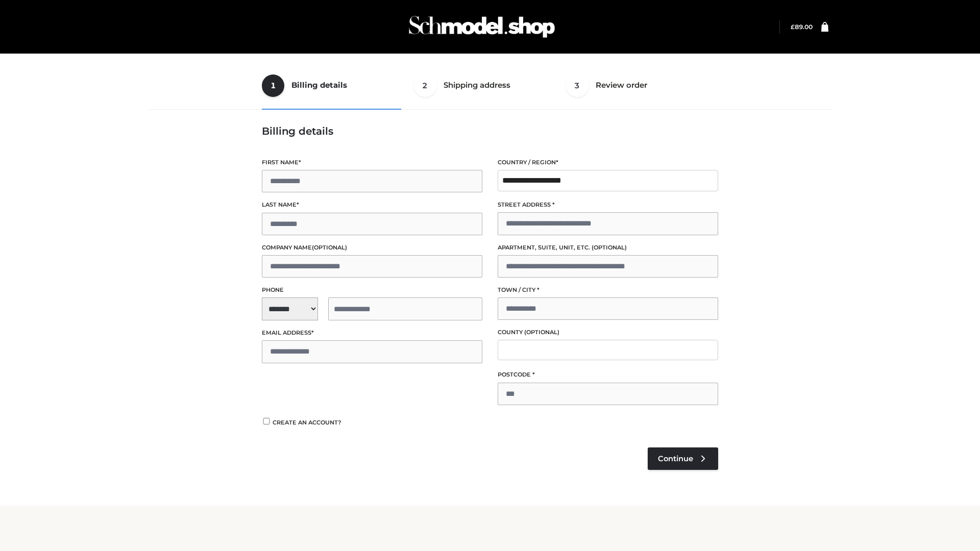 The width and height of the screenshot is (980, 551). I want to click on span: Create an account?, so click(307, 423).